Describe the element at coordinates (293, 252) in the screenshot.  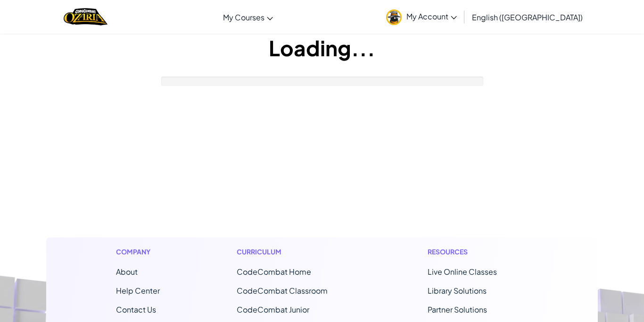
I see `h1: Curriculum` at that location.